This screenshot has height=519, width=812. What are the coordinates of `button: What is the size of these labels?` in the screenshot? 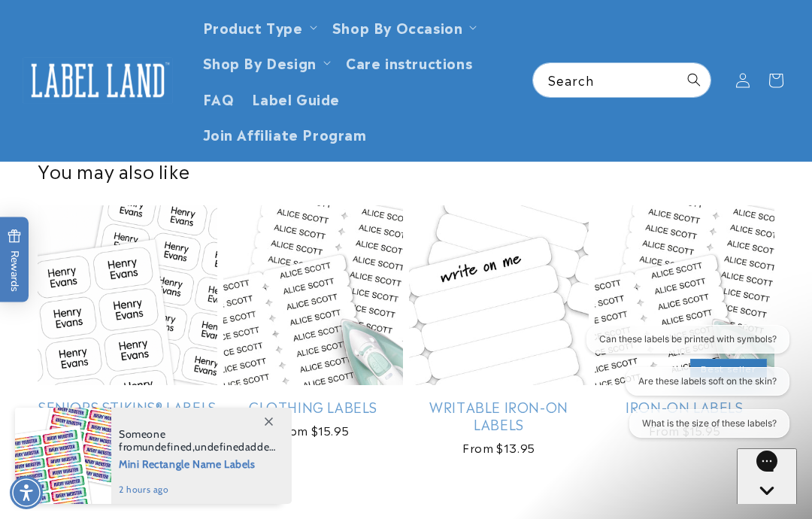 It's located at (144, 98).